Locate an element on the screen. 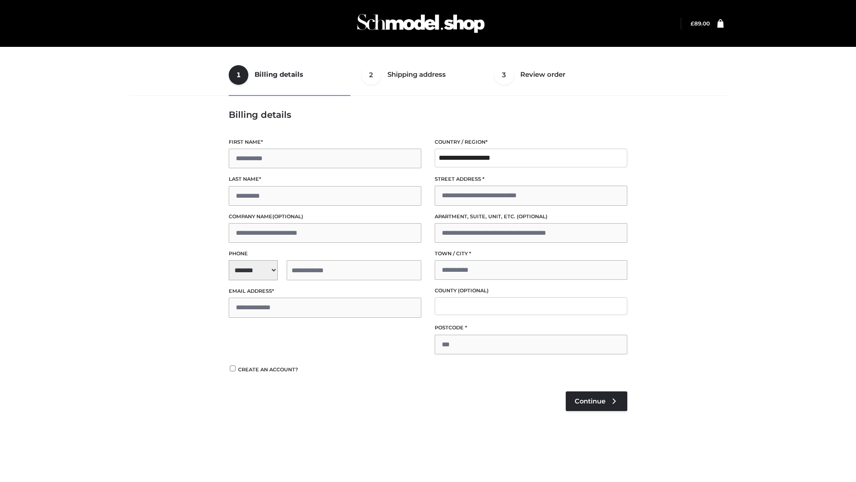  h3: Billing details is located at coordinates (428, 115).